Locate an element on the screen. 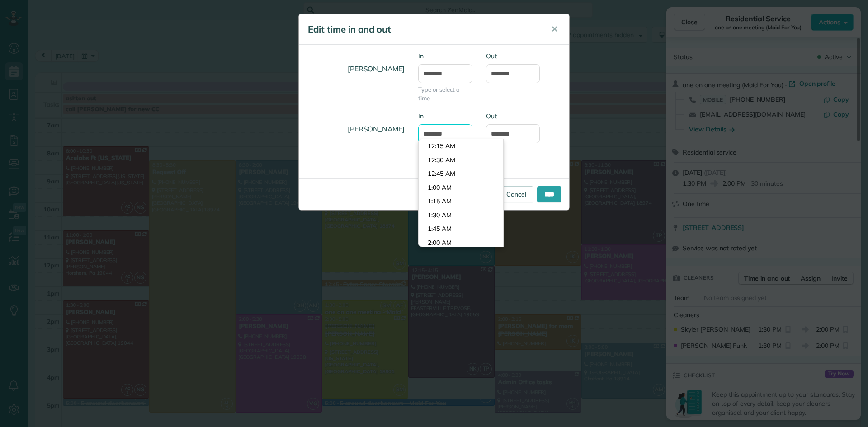  li: 1:30 AM is located at coordinates (461, 215).